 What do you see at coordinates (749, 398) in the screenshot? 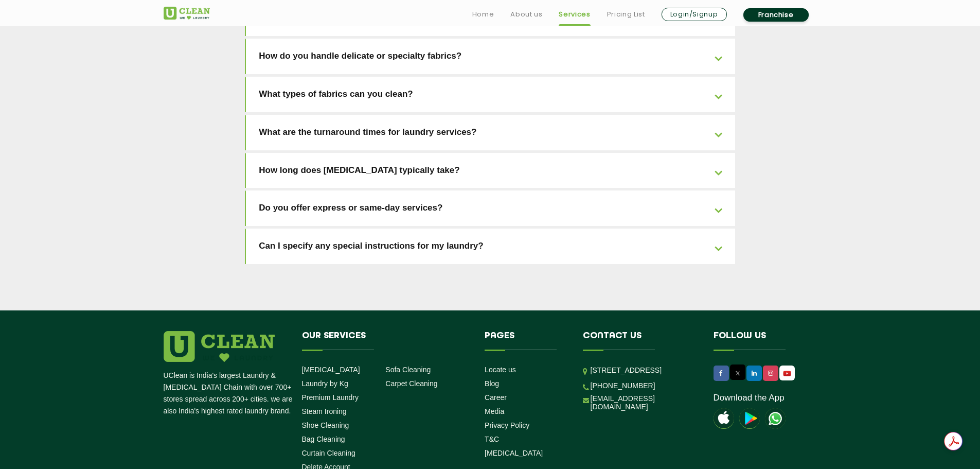
I see `a: Download the App` at bounding box center [749, 398].